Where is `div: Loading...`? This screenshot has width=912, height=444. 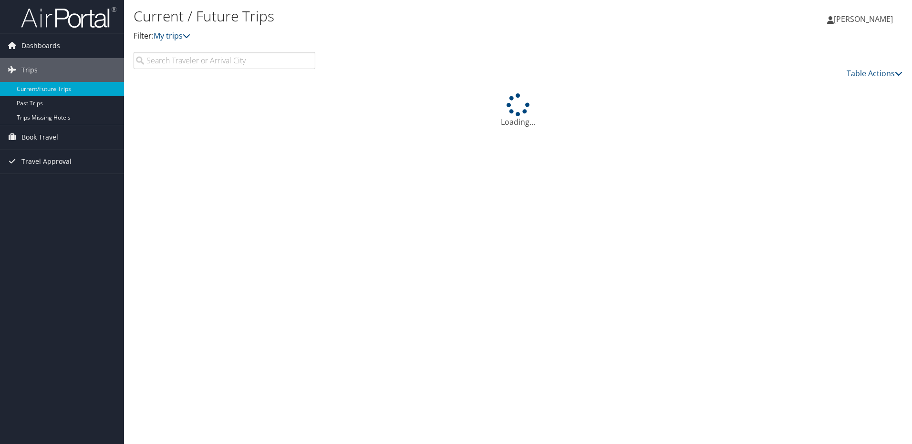 div: Loading... is located at coordinates (518, 111).